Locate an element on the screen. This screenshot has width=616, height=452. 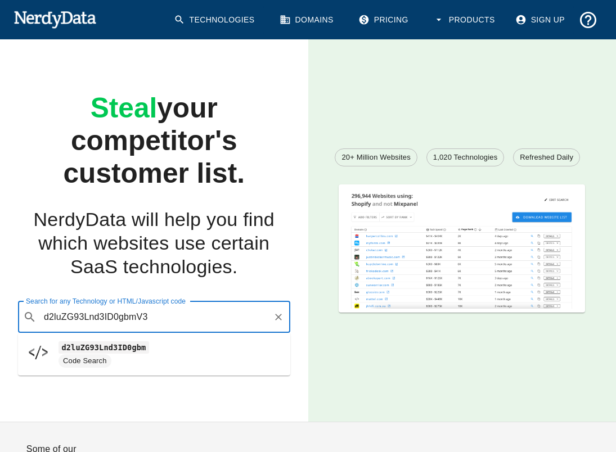
span: 1,020 Technologies is located at coordinates (465, 158).